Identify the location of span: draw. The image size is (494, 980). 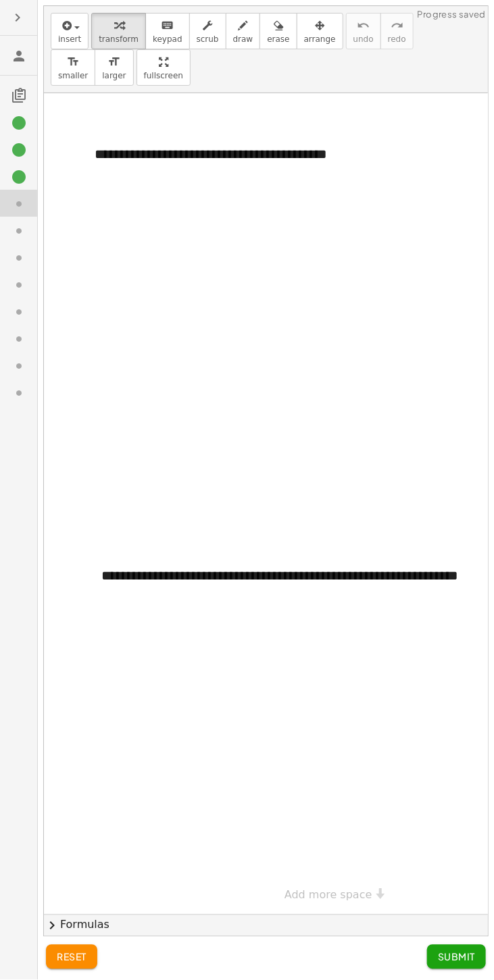
(243, 39).